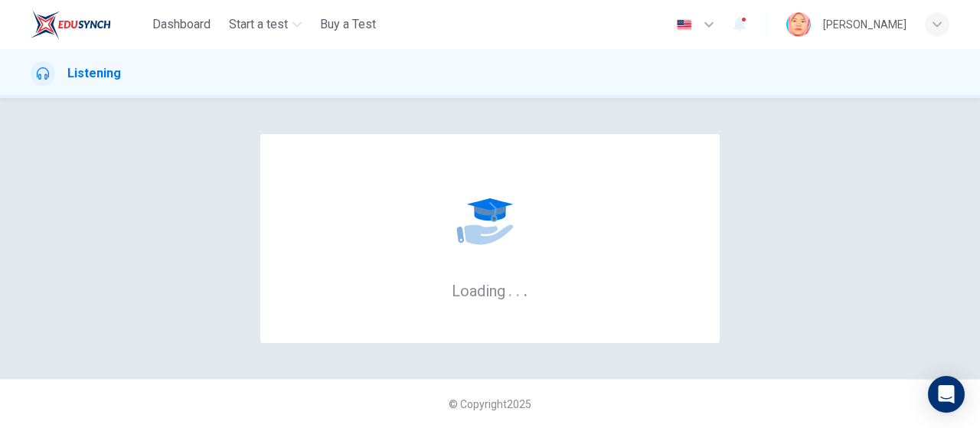  I want to click on h6: Loading, so click(490, 290).